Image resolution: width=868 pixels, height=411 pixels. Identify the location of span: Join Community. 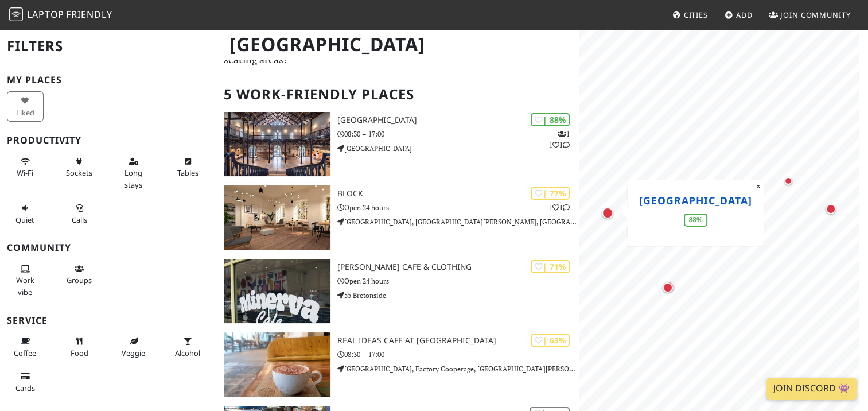
(815, 15).